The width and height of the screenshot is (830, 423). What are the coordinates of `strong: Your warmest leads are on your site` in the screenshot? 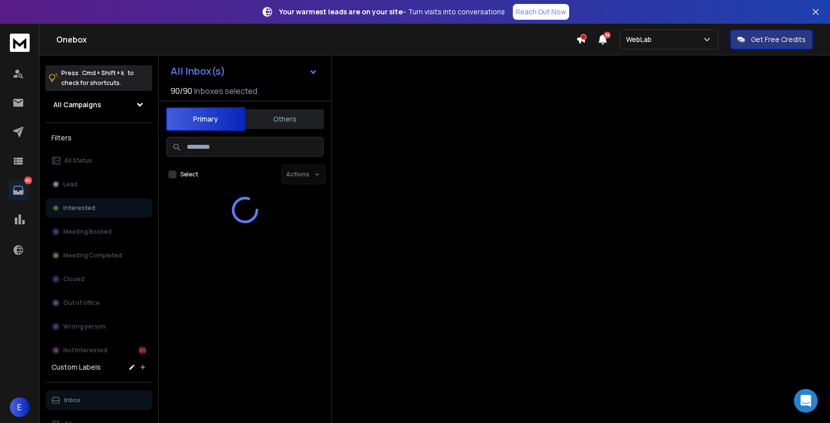 It's located at (341, 11).